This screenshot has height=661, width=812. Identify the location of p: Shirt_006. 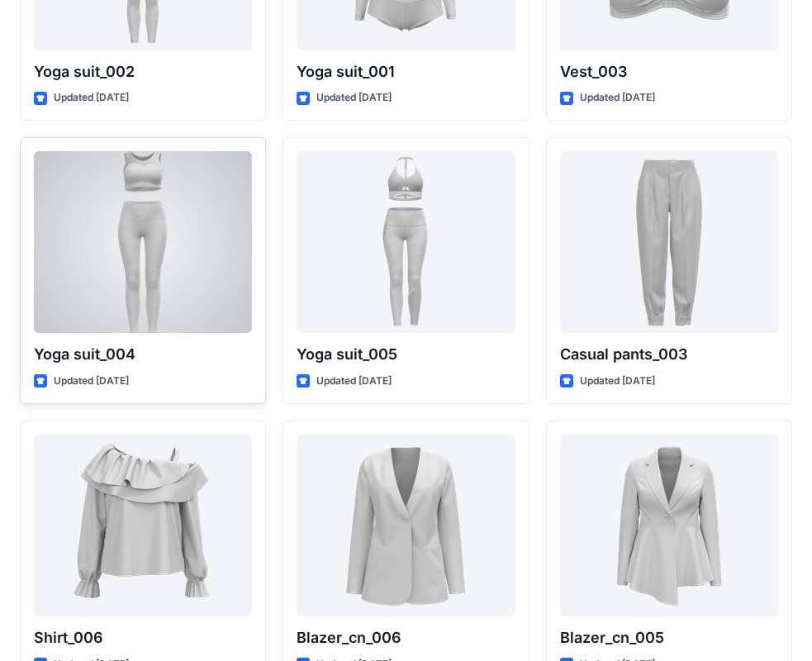
(143, 637).